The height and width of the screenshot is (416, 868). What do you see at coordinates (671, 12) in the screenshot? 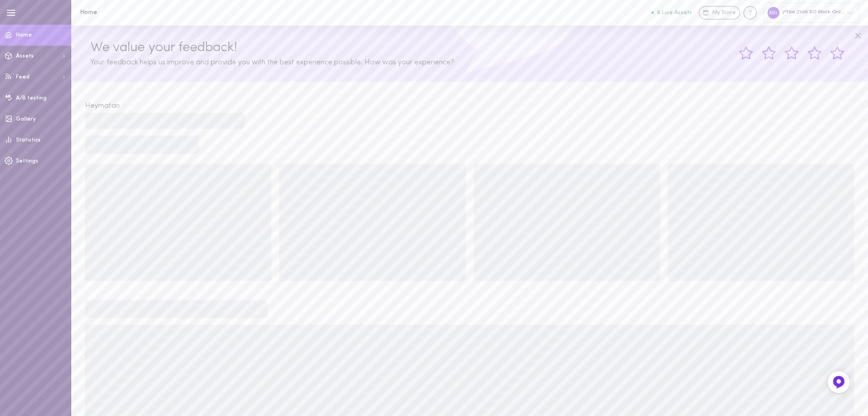
I see `button: 6 Live Assets` at bounding box center [671, 12].